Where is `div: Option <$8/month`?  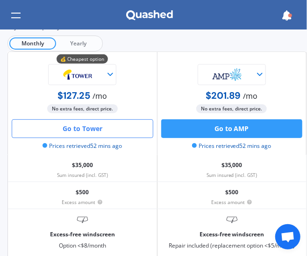 div: Option <$8/month is located at coordinates (82, 245).